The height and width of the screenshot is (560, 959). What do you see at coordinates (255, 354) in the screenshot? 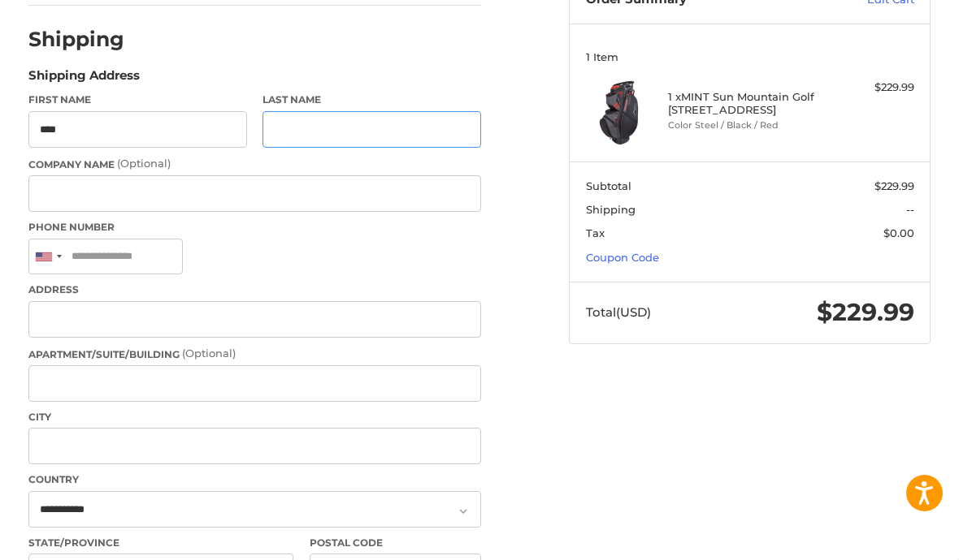
I see `label: Apartment/Suite/Building` at bounding box center [255, 354].